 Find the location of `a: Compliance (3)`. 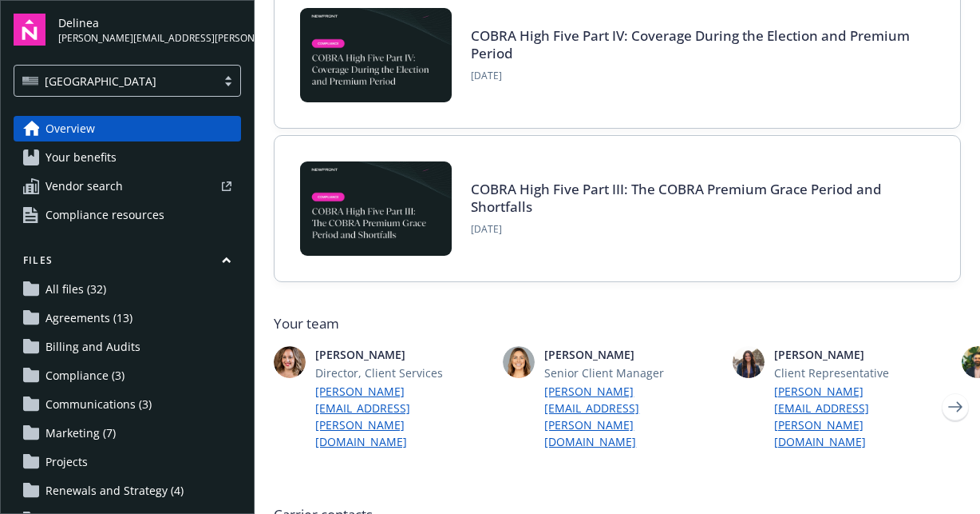

a: Compliance (3) is located at coordinates (127, 375).